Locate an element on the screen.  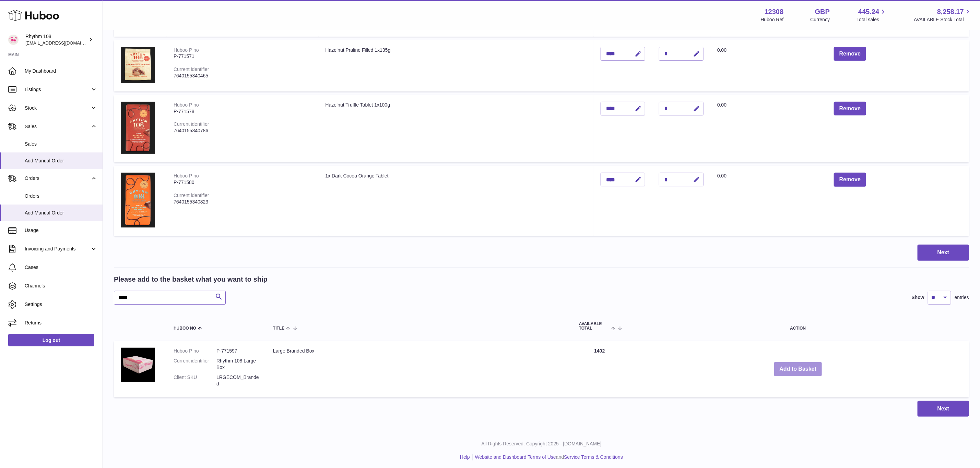
div: Huboo Ref is located at coordinates (773, 20).